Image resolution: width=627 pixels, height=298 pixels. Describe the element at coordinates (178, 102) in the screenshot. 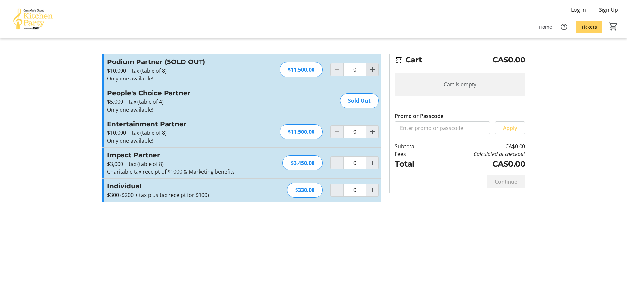

I see `p: $5,000 + tax (table of 4)` at that location.